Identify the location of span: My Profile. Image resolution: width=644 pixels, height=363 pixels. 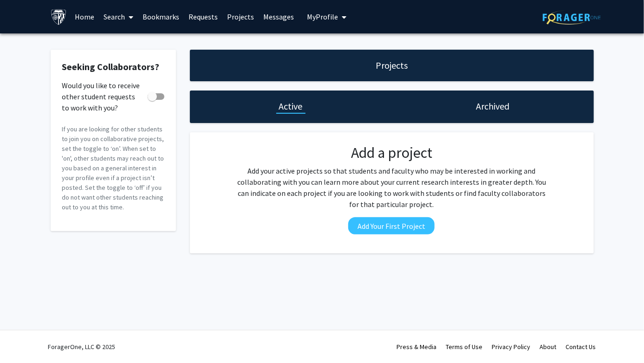
(323, 17).